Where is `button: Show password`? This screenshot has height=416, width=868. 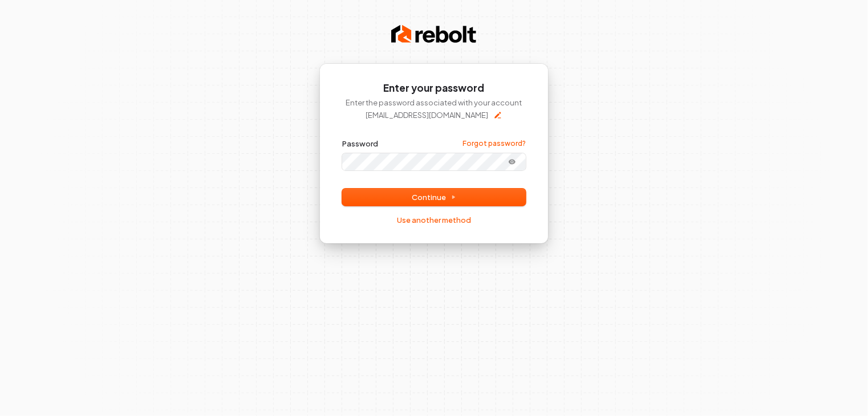
button: Show password is located at coordinates (512, 162).